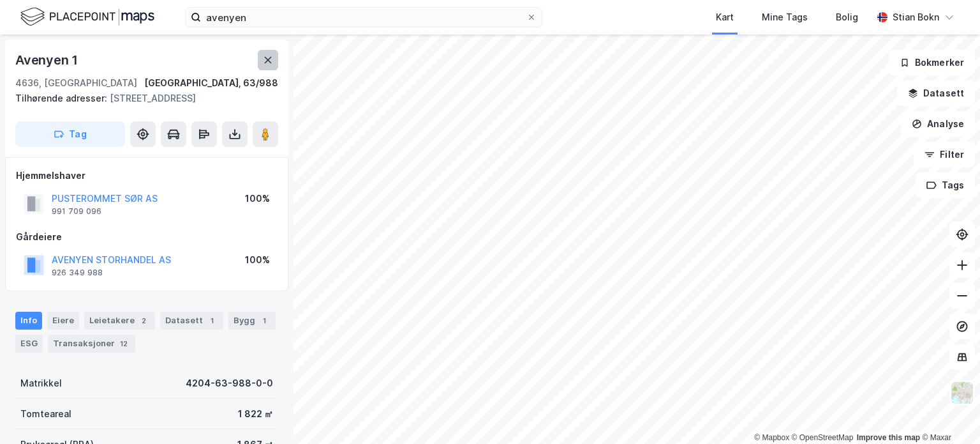 The height and width of the screenshot is (444, 980). I want to click on a: OpenStreetMap, so click(822, 437).